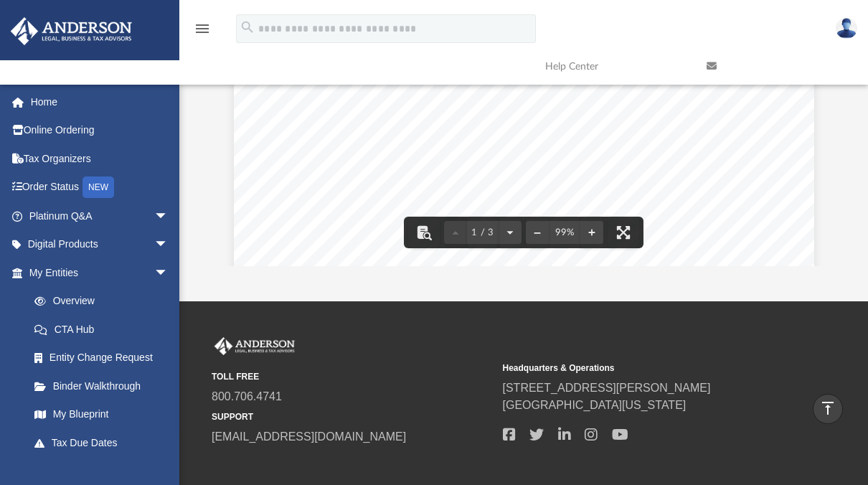 The width and height of the screenshot is (868, 485). What do you see at coordinates (246, 396) in the screenshot?
I see `a: 800.706.4741` at bounding box center [246, 396].